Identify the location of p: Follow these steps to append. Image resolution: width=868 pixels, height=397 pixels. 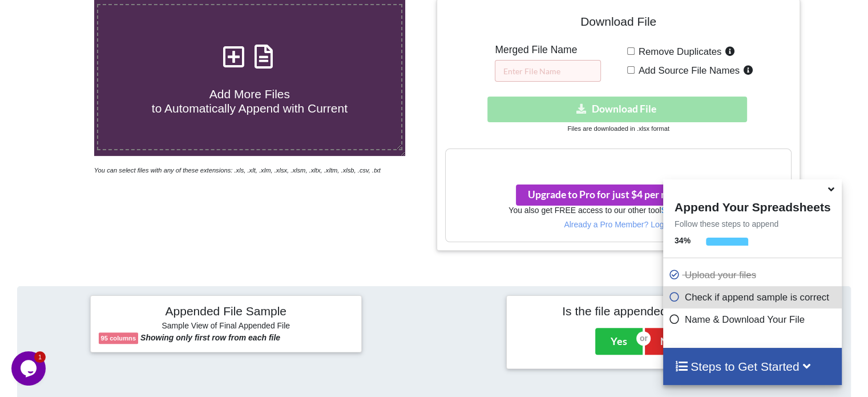
(752, 224).